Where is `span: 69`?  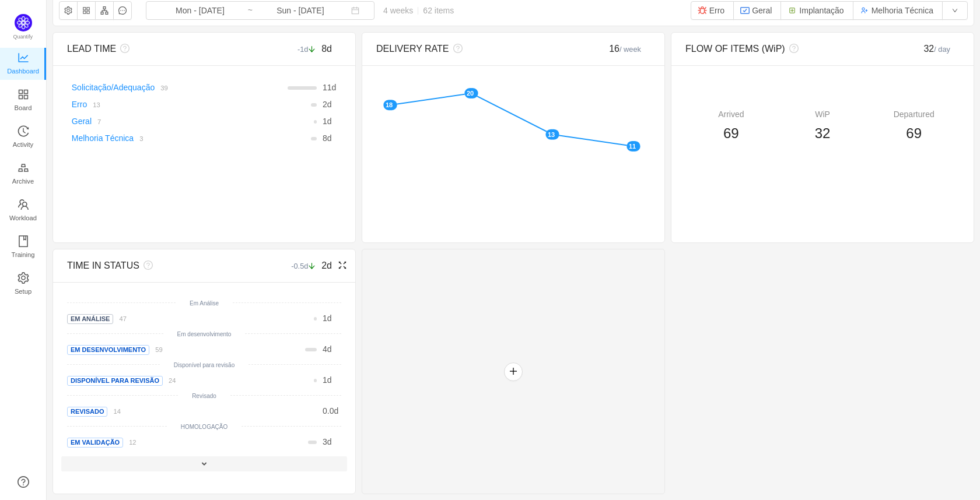 span: 69 is located at coordinates (731, 133).